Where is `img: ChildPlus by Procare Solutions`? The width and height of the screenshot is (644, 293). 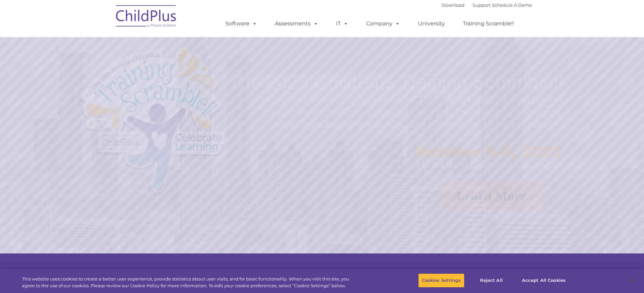
img: ChildPlus by Procare Solutions is located at coordinates (146, 17).